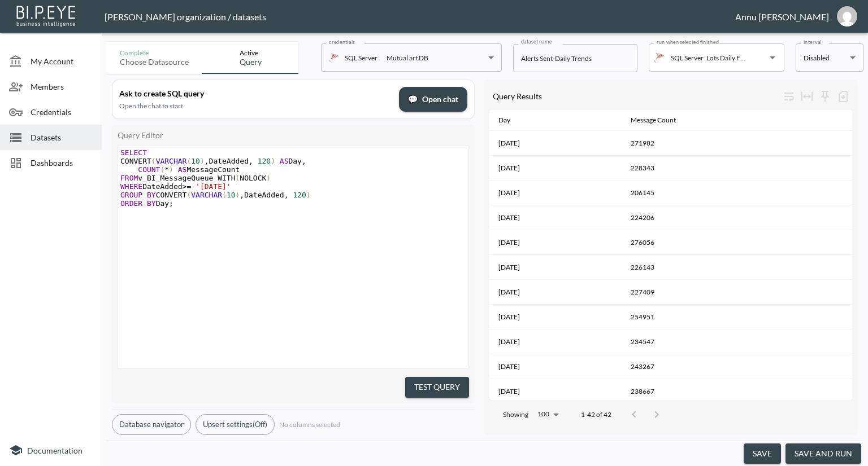 This screenshot has height=466, width=868. Describe the element at coordinates (362, 57) in the screenshot. I see `p: SQL Server` at that location.